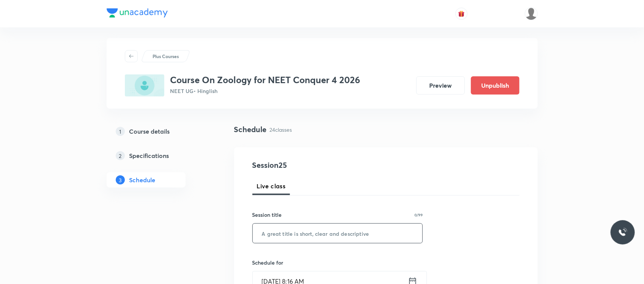  Describe the element at coordinates (144, 85) in the screenshot. I see `img: 88039394-2413-40F9-B736-292D2AE45F42_plus.png` at that location.